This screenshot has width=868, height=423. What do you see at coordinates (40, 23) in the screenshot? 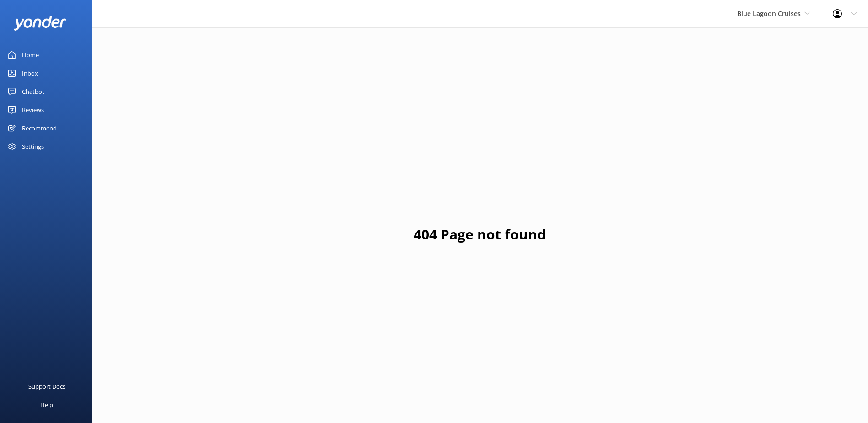
I see `img: yonder-white-logo.png` at bounding box center [40, 23].